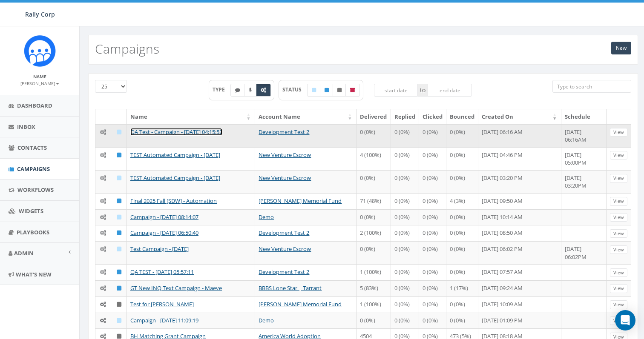 The width and height of the screenshot is (644, 339). I want to click on label: Archived, so click(353, 90).